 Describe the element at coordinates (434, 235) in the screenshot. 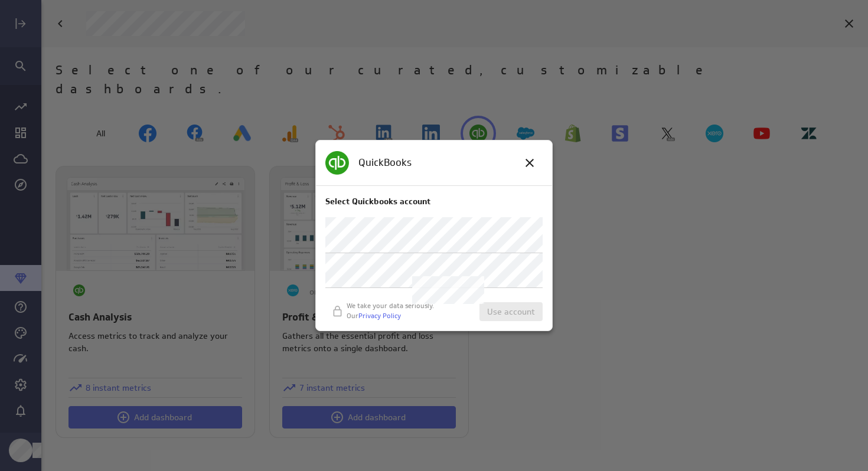

I see `div: Cheryl_Aug 24, 2025 2:22 AM (GMT), Quickbooks` at that location.